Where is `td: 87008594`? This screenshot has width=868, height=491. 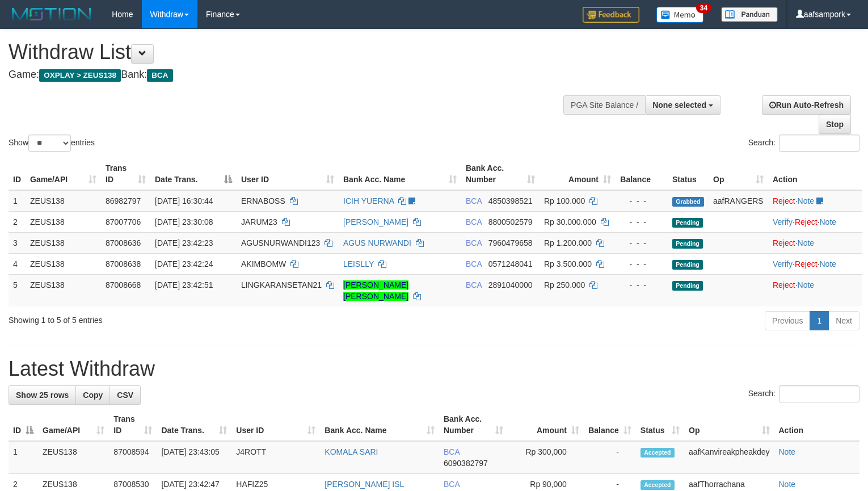 td: 87008594 is located at coordinates (133, 457).